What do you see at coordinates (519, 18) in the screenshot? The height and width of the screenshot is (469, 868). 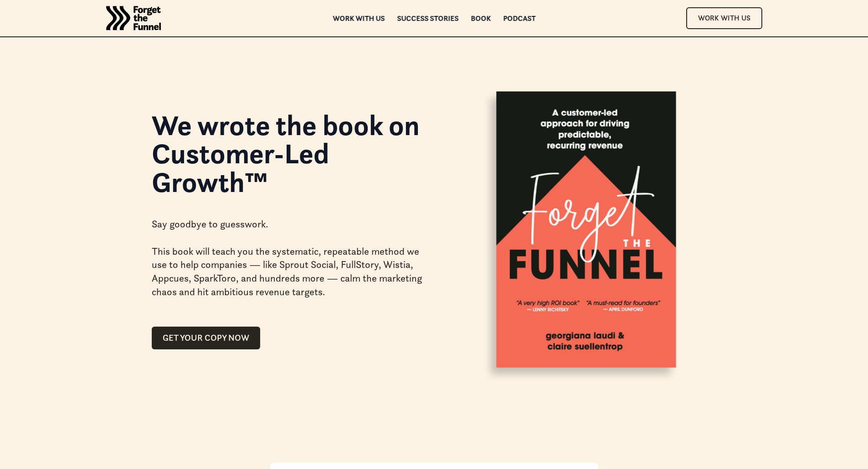 I see `div: Podcast` at bounding box center [519, 18].